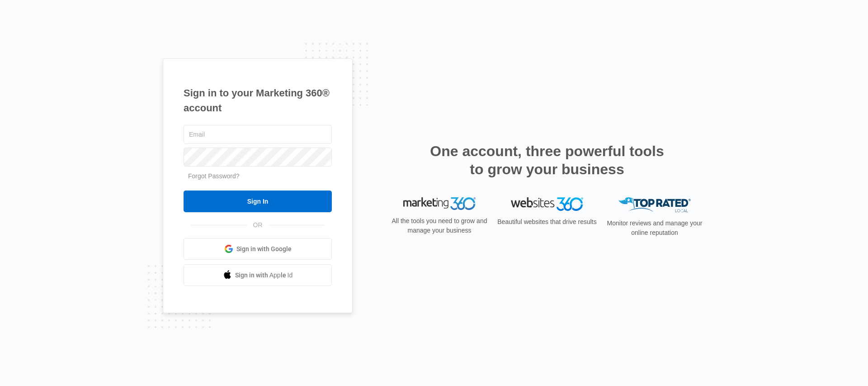 This screenshot has height=386, width=868. Describe the element at coordinates (439, 203) in the screenshot. I see `img: Marketing 360` at that location.